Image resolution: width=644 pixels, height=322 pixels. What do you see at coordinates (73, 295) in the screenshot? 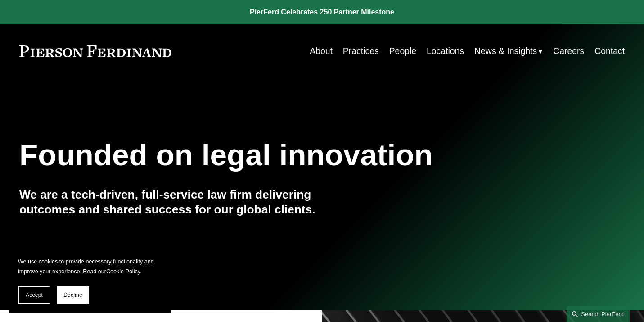
I see `span: Decline` at bounding box center [73, 295].